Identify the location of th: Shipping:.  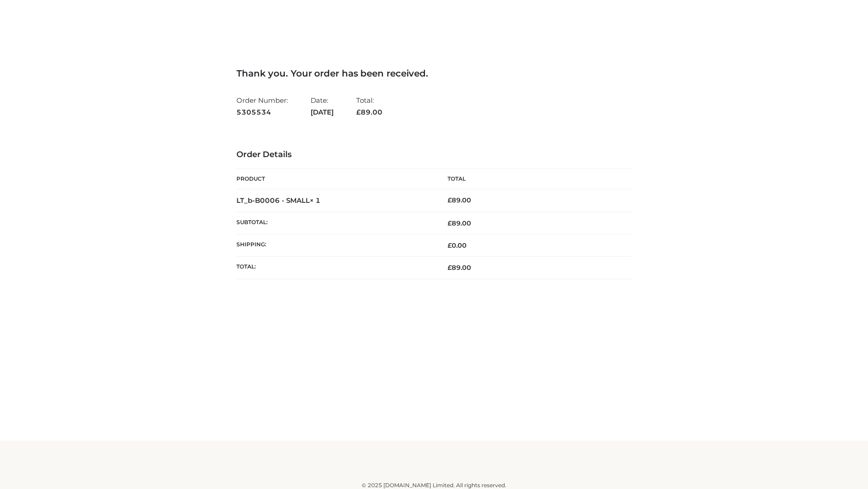
(335, 245).